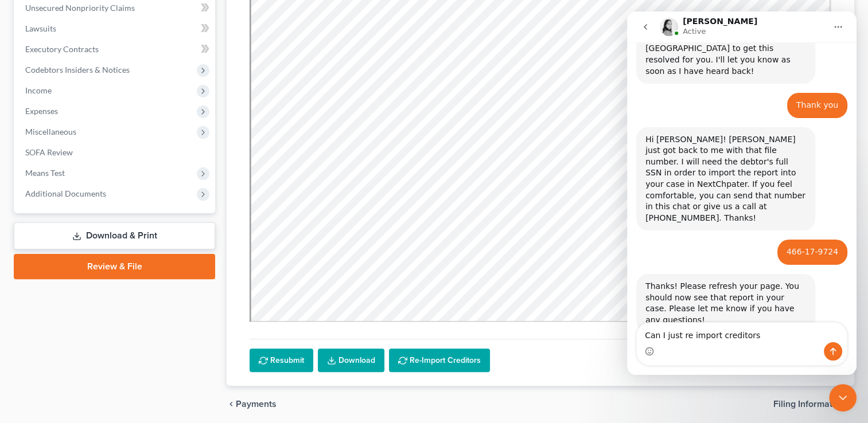 The image size is (868, 423). What do you see at coordinates (62, 49) in the screenshot?
I see `span: Executory Contracts` at bounding box center [62, 49].